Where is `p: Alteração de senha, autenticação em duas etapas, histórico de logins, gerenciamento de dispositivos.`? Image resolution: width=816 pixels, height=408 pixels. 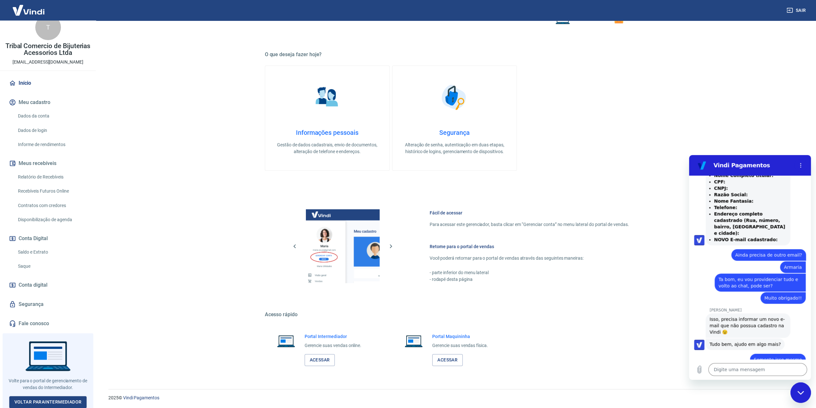
p: Alteração de senha, autenticação em duas etapas, histórico de logins, gerenciamento de dispositivos. is located at coordinates (454, 148).